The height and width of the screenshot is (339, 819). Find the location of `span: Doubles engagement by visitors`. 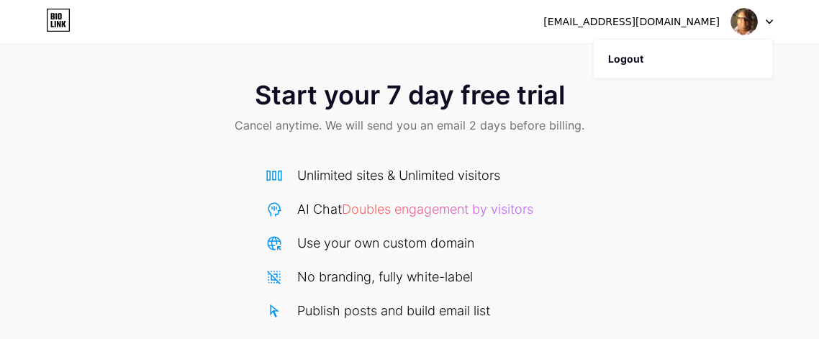

span: Doubles engagement by visitors is located at coordinates (438, 209).